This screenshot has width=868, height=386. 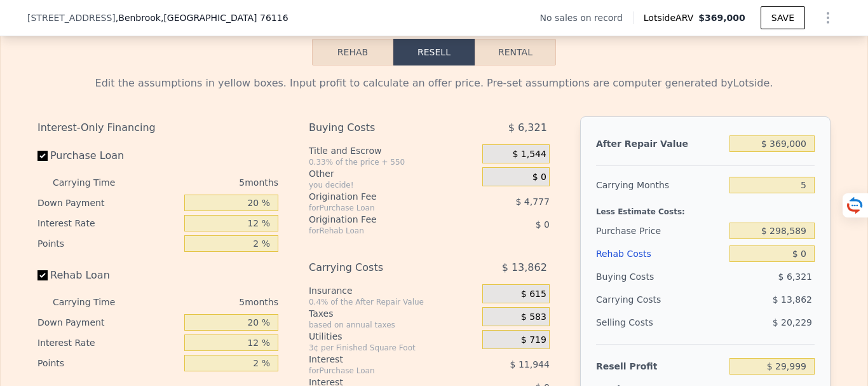 What do you see at coordinates (529, 154) in the screenshot?
I see `span: $ 1,544` at bounding box center [529, 154].